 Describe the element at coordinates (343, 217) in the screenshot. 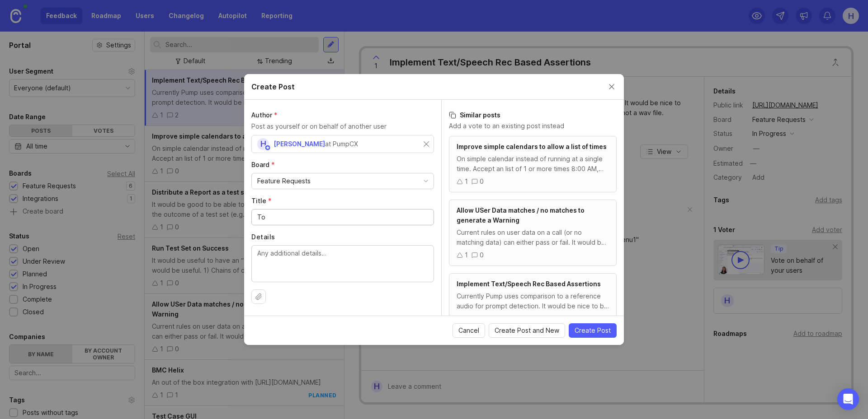

I see `input: Short, descriptive title` at that location.